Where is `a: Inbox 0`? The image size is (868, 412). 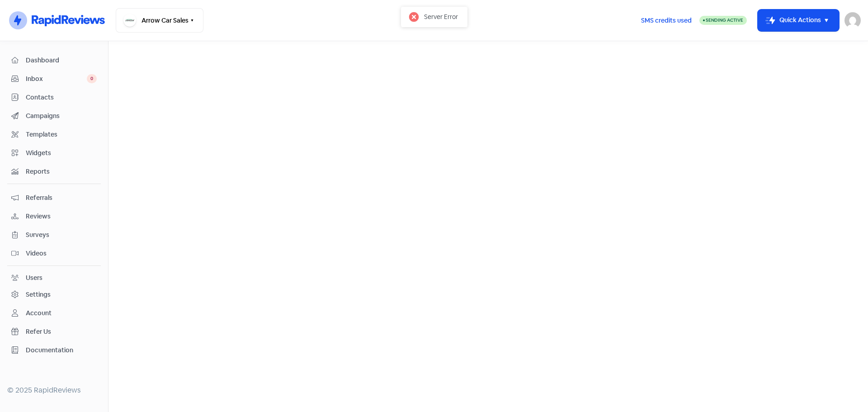 a: Inbox 0 is located at coordinates (53, 79).